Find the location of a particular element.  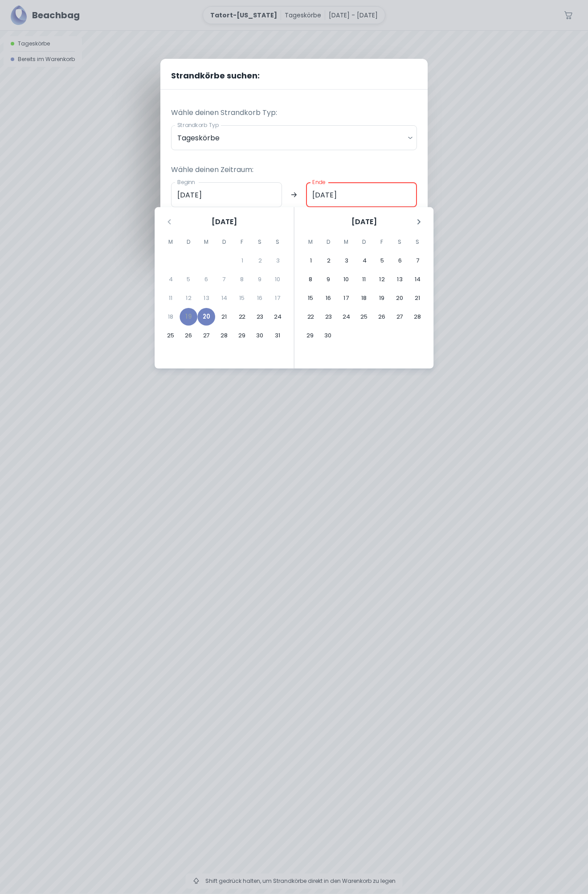

button: 5 is located at coordinates (383, 261).